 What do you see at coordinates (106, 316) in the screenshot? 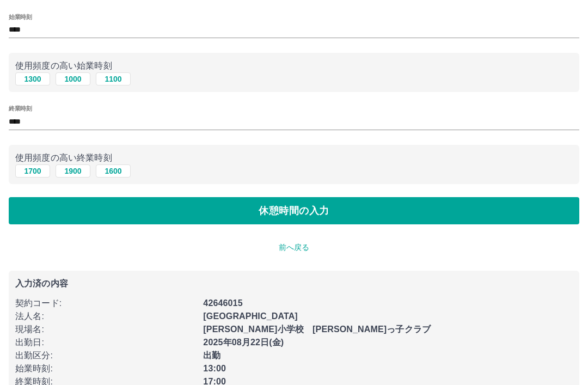
I see `p: 法人名 :` at bounding box center [106, 316].